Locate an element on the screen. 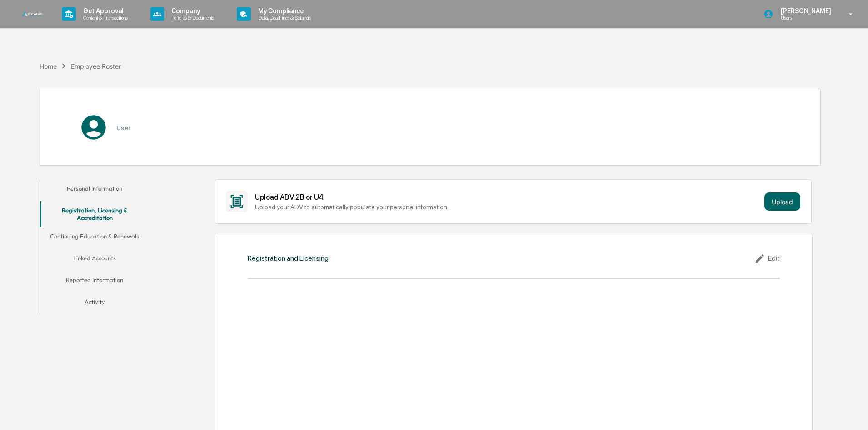 Image resolution: width=868 pixels, height=430 pixels. div: Registration and Licensing is located at coordinates (288, 258).